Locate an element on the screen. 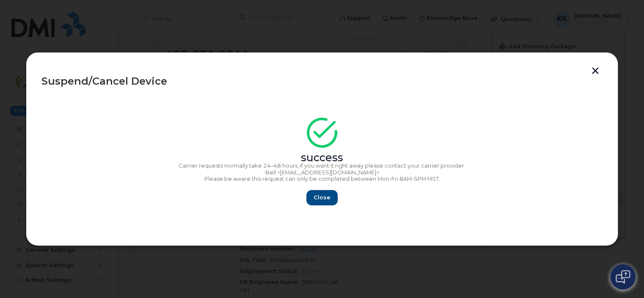 The width and height of the screenshot is (644, 298). span: Close is located at coordinates (322, 197).